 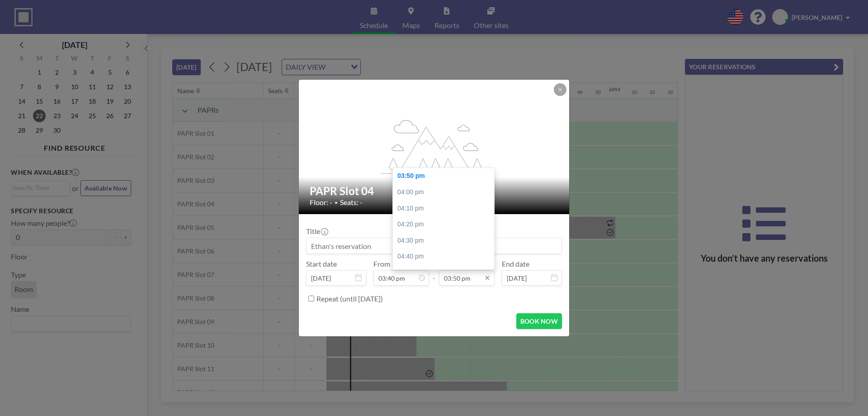 What do you see at coordinates (445, 224) in the screenshot?
I see `div: 04:20 pm` at bounding box center [445, 224].